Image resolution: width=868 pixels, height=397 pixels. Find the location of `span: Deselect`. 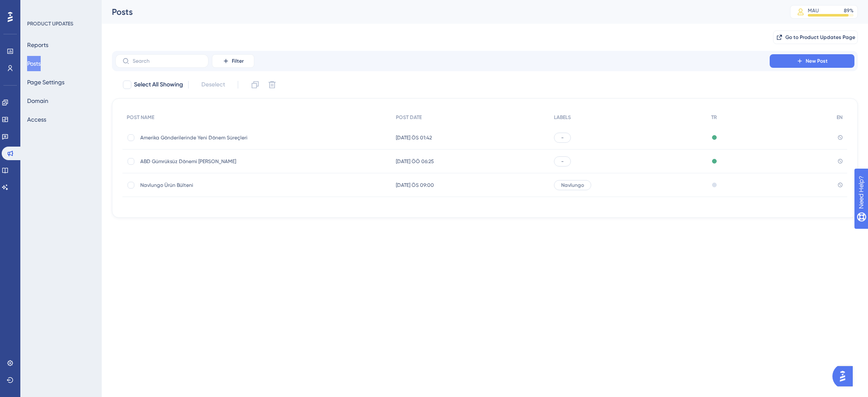

span: Deselect is located at coordinates (213, 85).